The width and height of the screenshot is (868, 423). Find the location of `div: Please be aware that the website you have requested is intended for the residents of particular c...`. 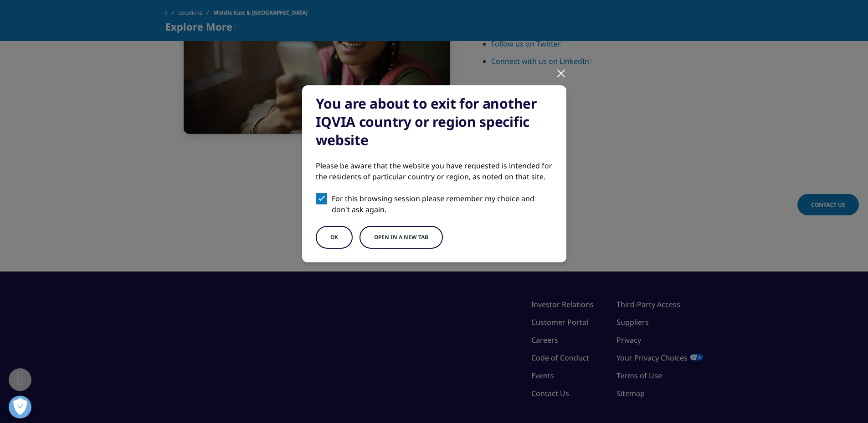

div: Please be aware that the website you have requested is intended for the residents of particular c... is located at coordinates (434, 171).